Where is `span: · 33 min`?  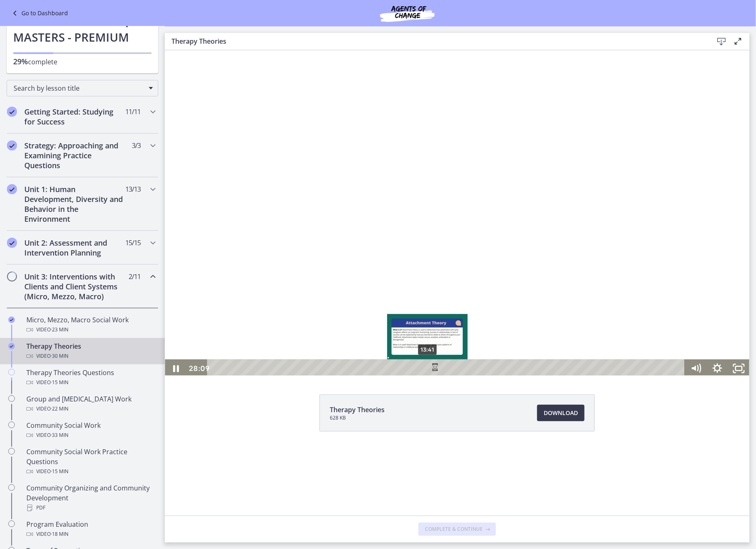 span: · 33 min is located at coordinates (59, 435).